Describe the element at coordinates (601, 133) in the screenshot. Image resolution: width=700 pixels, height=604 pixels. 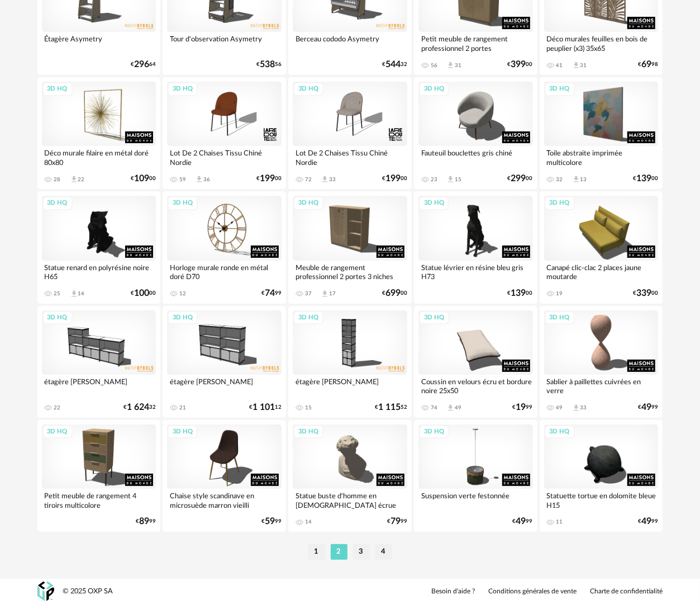
I see `a: 3D HQ Toile abstraite imprimée multicolore 32 Download icon 13 €13900` at that location.